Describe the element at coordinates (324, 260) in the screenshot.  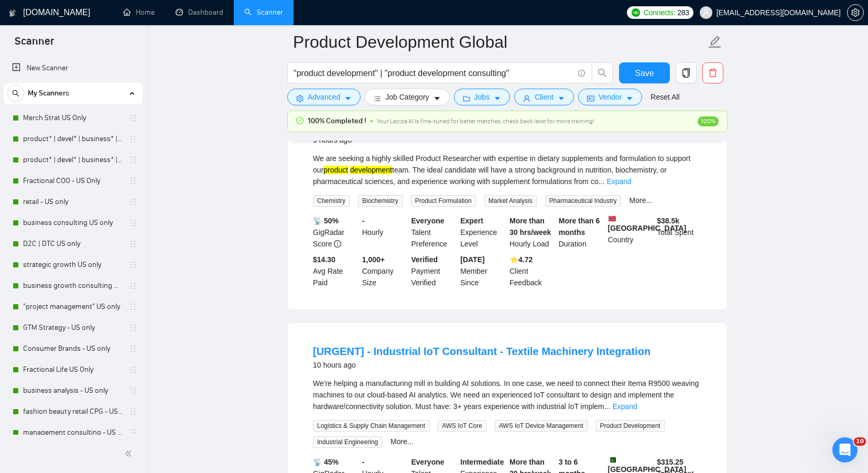
I see `b: $14.30` at that location.